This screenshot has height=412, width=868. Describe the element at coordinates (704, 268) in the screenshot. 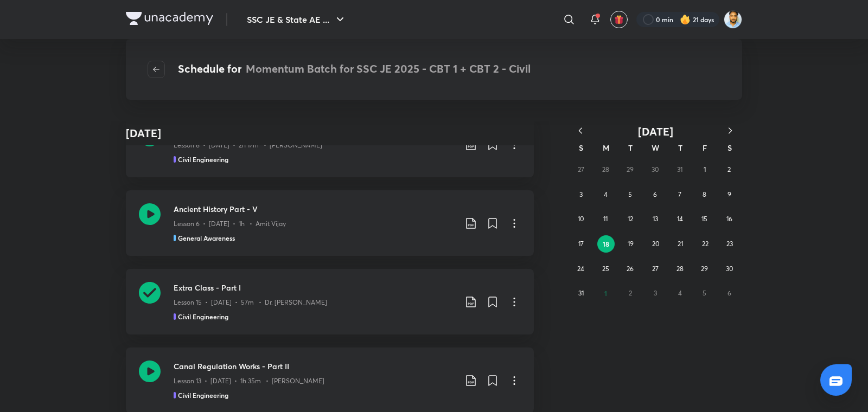

I see `abbr: August 29, 2025` at that location.